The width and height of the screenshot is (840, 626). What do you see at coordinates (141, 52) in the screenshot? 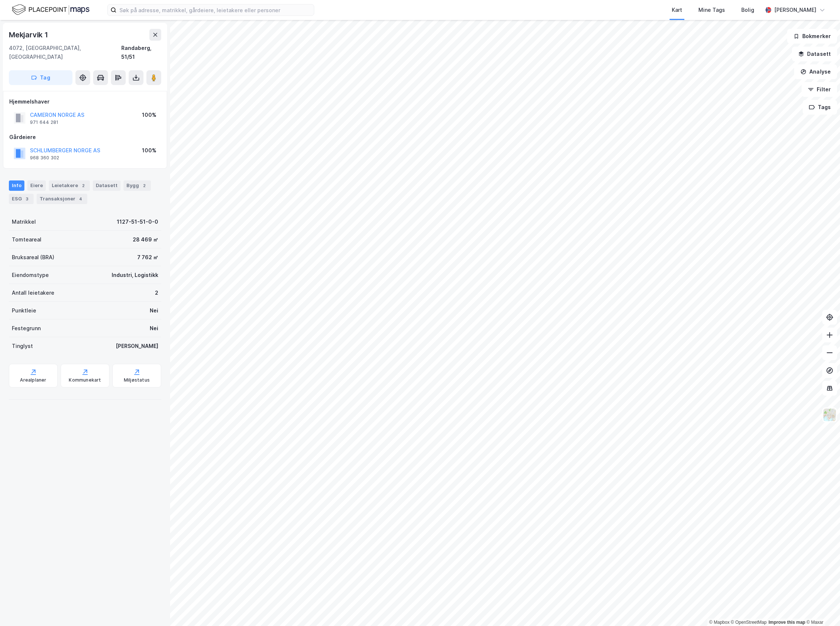
I see `div: Randaberg, 51/51` at bounding box center [141, 52].